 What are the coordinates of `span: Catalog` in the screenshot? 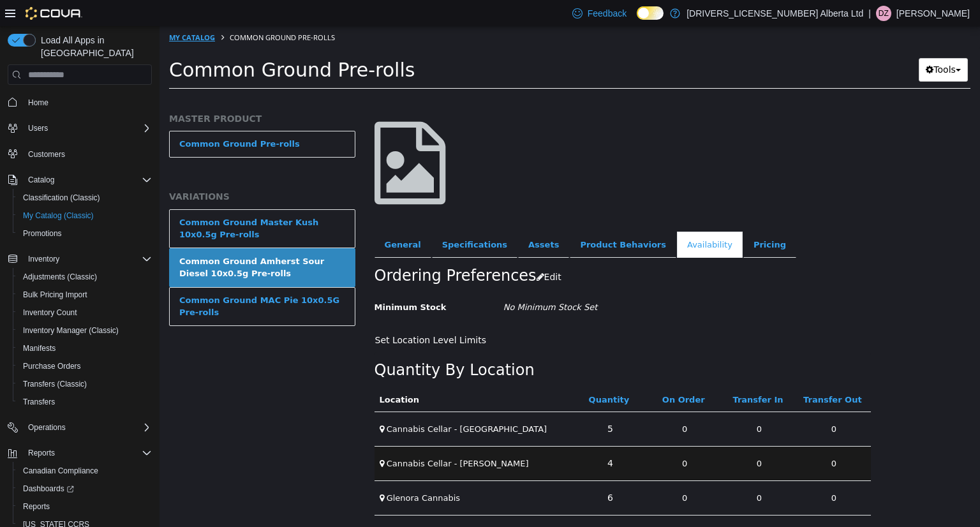 It's located at (40, 180).